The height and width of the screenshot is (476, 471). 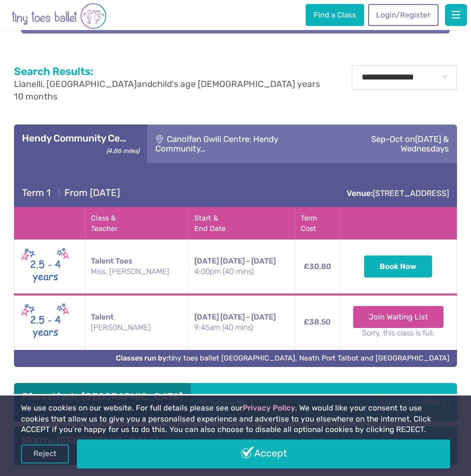 What do you see at coordinates (170, 90) in the screenshot?
I see `p: and` at bounding box center [170, 90].